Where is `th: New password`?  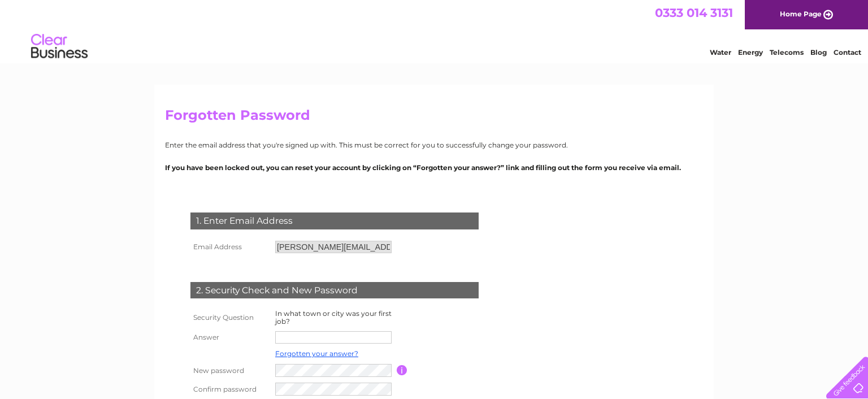
th: New password is located at coordinates (230, 371).